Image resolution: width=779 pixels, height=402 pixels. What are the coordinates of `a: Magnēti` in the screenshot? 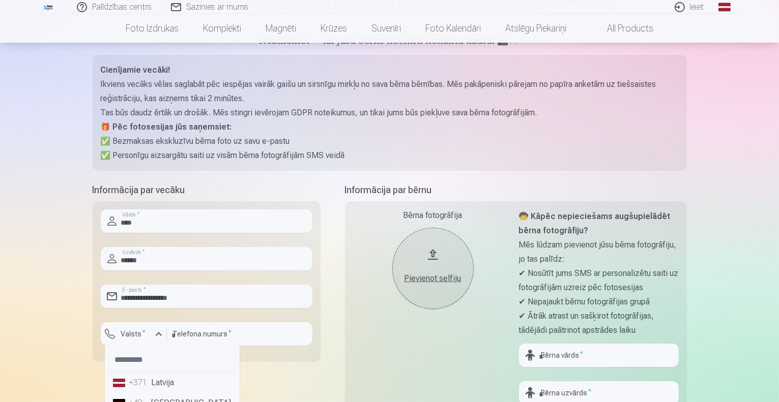 It's located at (281, 28).